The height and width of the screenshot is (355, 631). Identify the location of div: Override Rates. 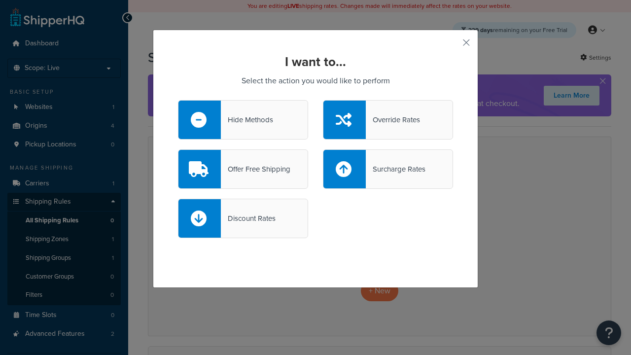
(393, 120).